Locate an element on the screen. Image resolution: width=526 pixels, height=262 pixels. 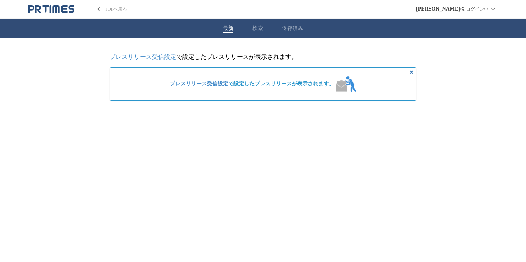
button: 非表示にする is located at coordinates (412, 72).